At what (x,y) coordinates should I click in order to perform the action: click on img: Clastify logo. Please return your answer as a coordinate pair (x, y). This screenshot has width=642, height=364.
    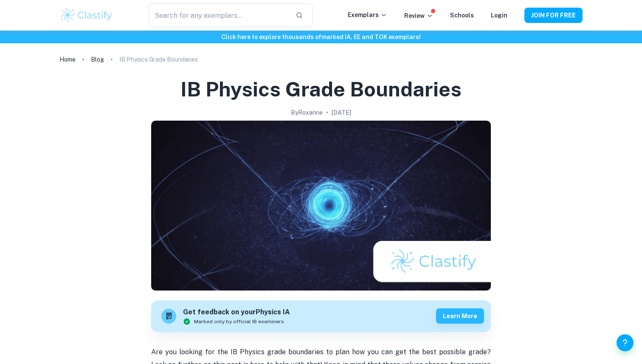
    Looking at the image, I should click on (86, 15).